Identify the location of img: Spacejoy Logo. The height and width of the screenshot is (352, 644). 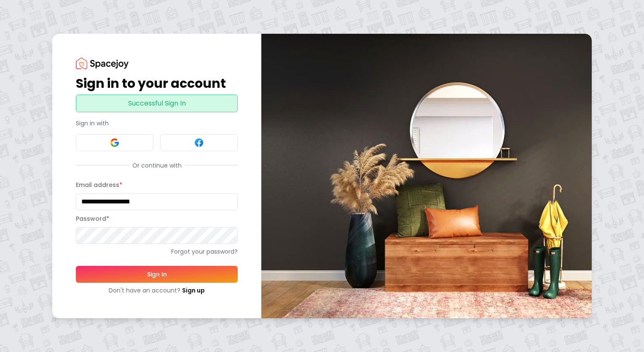
(102, 63).